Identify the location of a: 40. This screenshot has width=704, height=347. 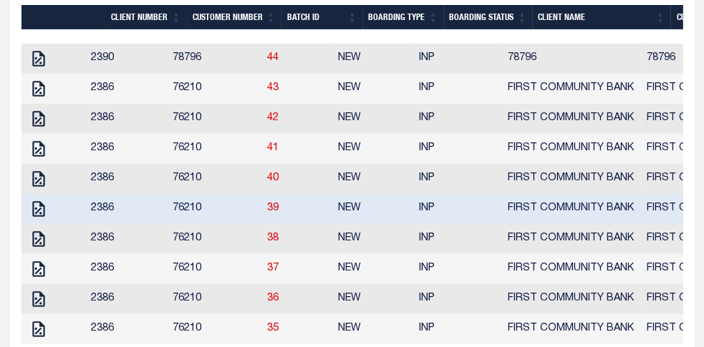
(273, 178).